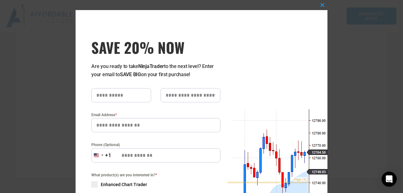 The image size is (403, 193). I want to click on label: Email Address, so click(156, 115).